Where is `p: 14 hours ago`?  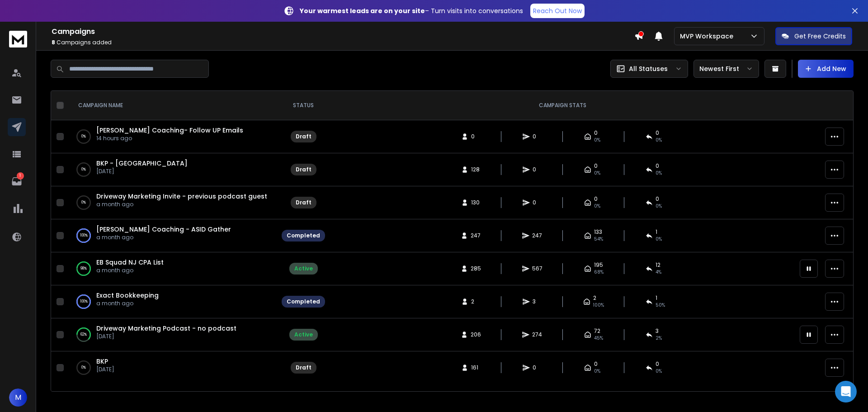
p: 14 hours ago is located at coordinates (169, 139).